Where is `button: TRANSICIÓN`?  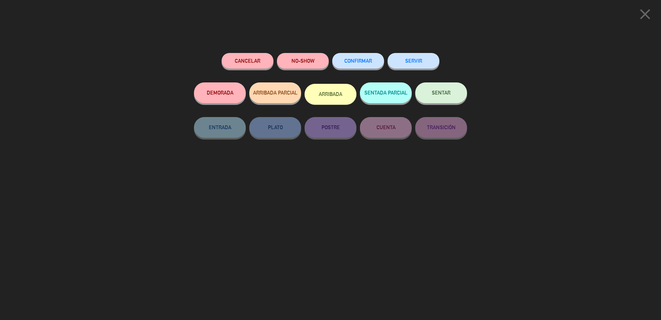 button: TRANSICIÓN is located at coordinates (441, 127).